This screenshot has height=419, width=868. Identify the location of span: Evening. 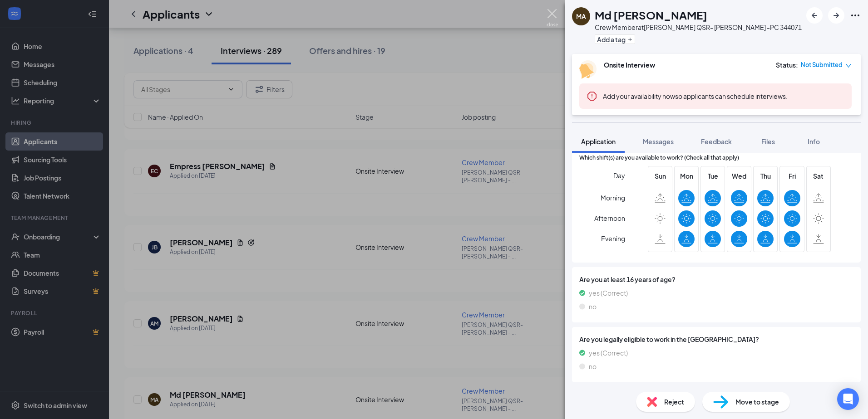
(613, 239).